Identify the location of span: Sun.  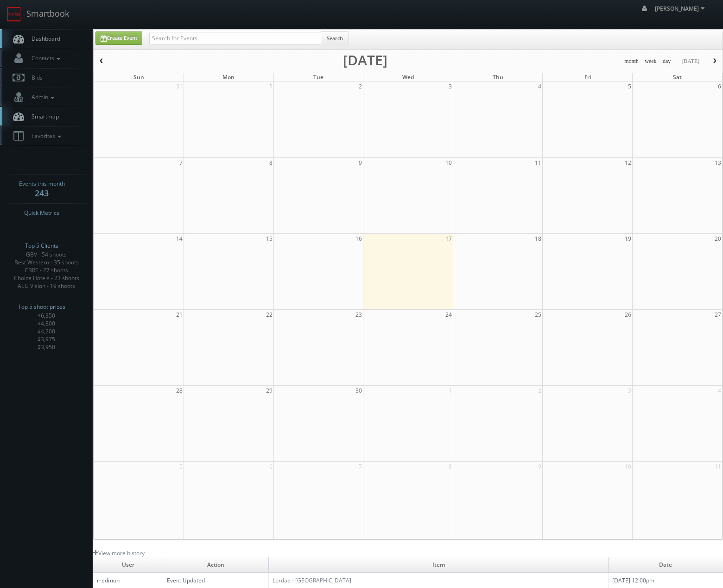
(138, 77).